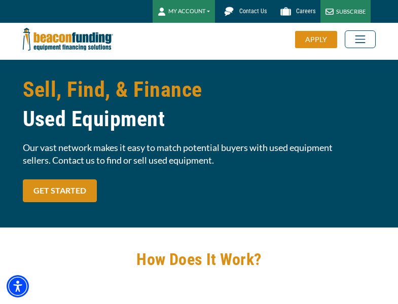 This screenshot has height=304, width=398. What do you see at coordinates (320, 40) in the screenshot?
I see `a: APPLY` at bounding box center [320, 40].